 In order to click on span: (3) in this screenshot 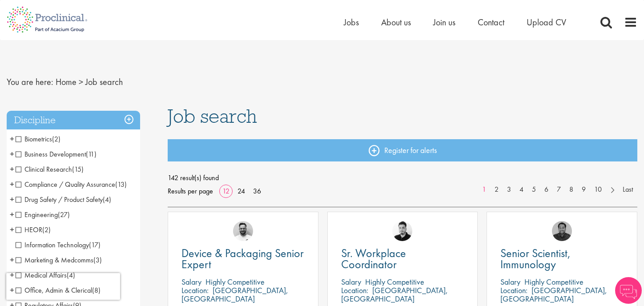, I will do `click(98, 260)`.